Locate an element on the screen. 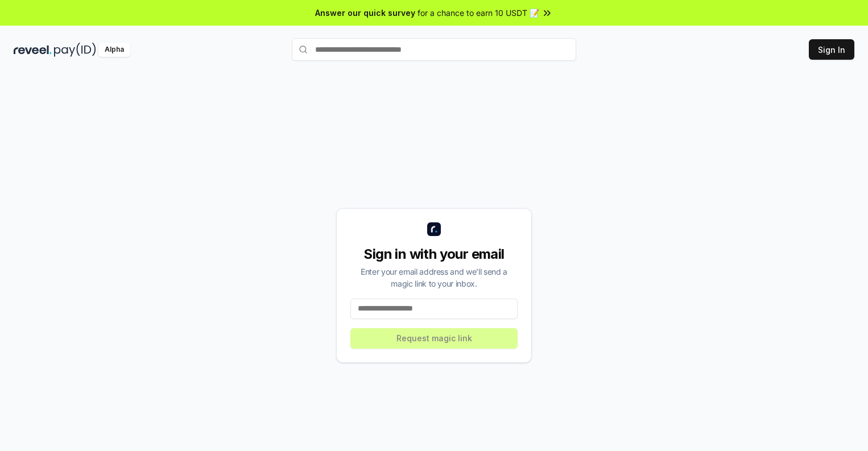 The image size is (868, 451). img: pay_id is located at coordinates (75, 49).